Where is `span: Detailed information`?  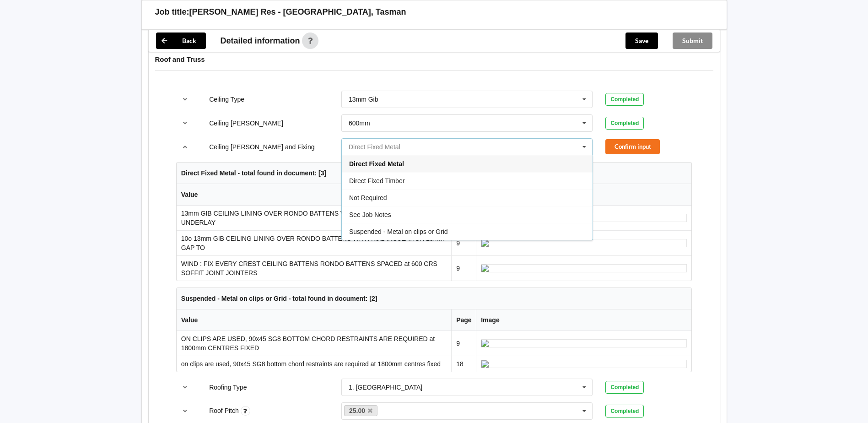
span: Detailed information is located at coordinates (260, 41).